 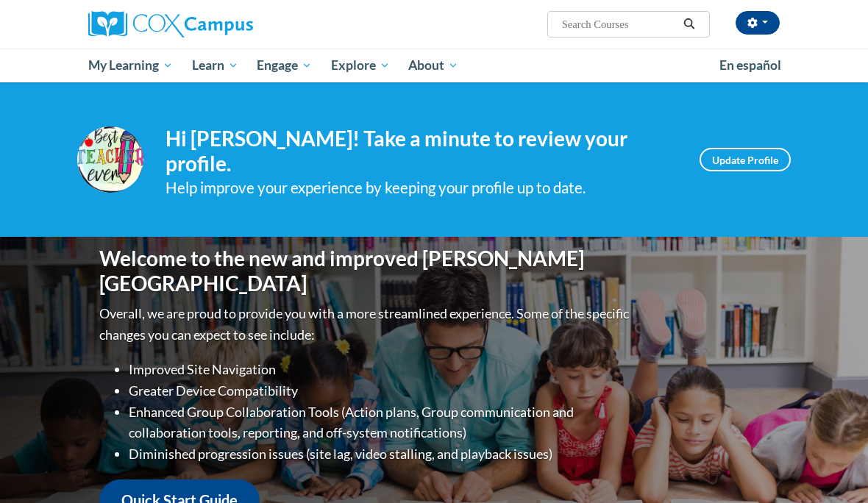 I want to click on span: My Learning, so click(x=130, y=65).